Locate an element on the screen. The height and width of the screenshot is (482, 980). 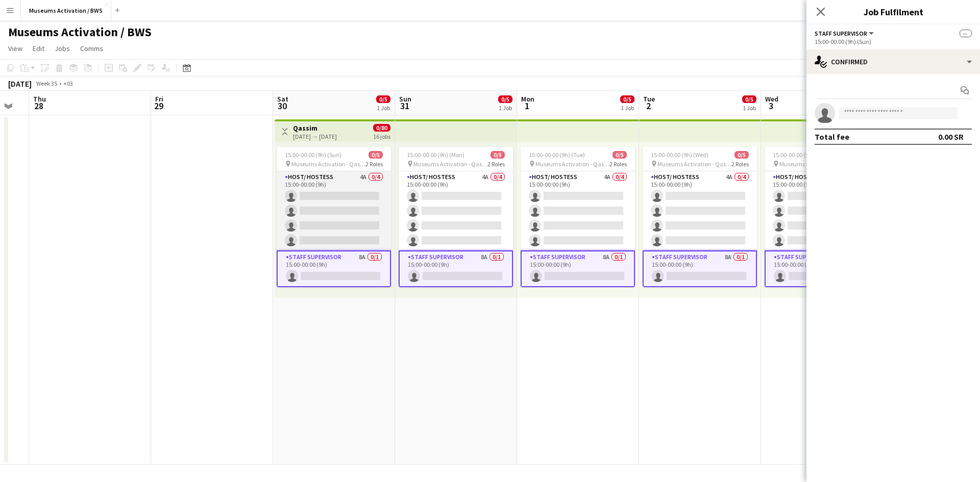
div: 15:00-00:00 (9h) (Mon)0/5 Museums Activation - Qassim2 RolesHost/ Hostess4A0/415:00-00:00 (9h) St... is located at coordinates (456, 217).